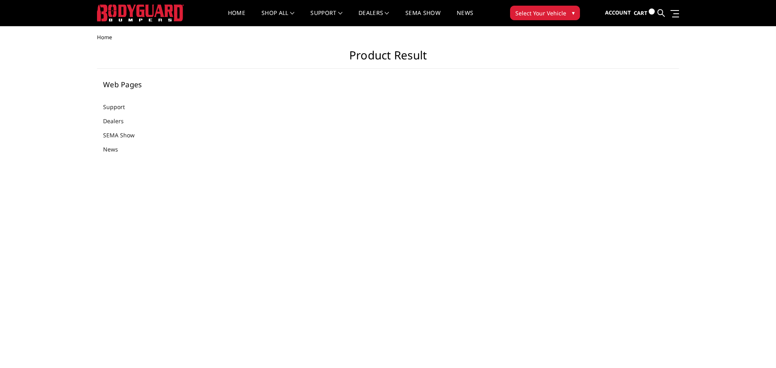 The height and width of the screenshot is (368, 776). What do you see at coordinates (278, 18) in the screenshot?
I see `a: shop all` at bounding box center [278, 18].